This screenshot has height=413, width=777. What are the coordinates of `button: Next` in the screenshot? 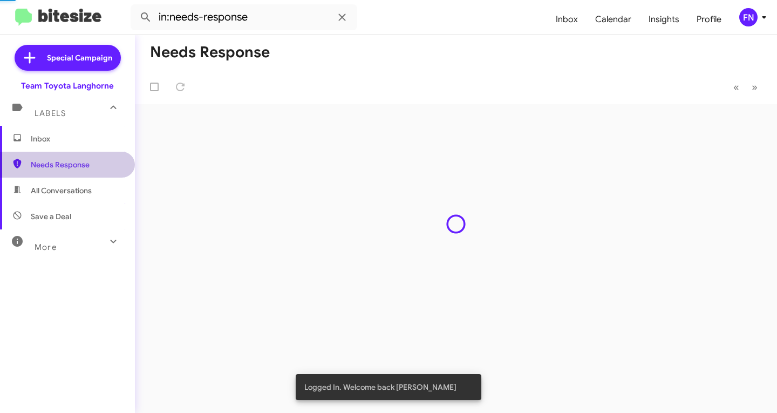 It's located at (754, 87).